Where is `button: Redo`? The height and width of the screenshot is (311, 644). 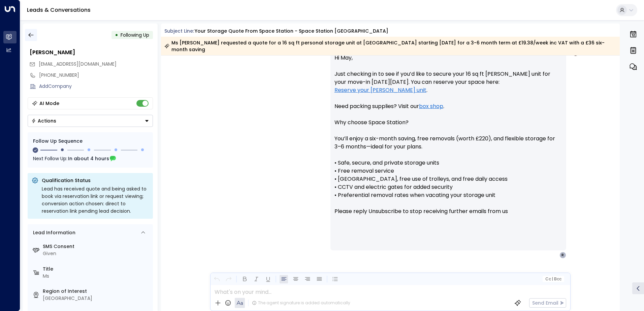
button: Redo is located at coordinates (228, 279).